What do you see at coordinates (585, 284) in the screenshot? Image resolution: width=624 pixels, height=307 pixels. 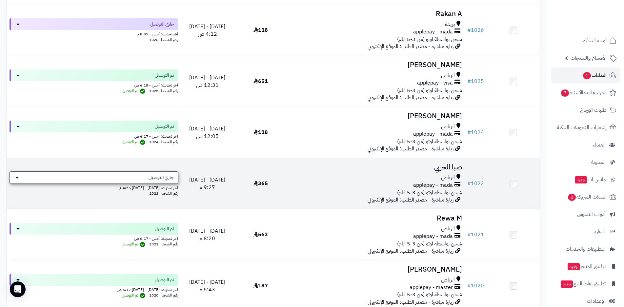 I see `a: تطبيق نقاط البيعجديد` at bounding box center [585, 284].